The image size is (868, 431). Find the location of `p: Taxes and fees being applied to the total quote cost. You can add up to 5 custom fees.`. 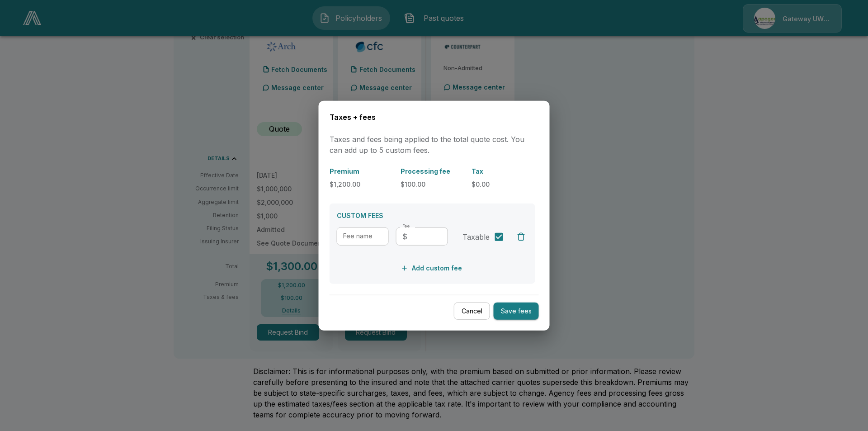

p: Taxes and fees being applied to the total quote cost. You can add up to 5 custom fees. is located at coordinates (434, 144).